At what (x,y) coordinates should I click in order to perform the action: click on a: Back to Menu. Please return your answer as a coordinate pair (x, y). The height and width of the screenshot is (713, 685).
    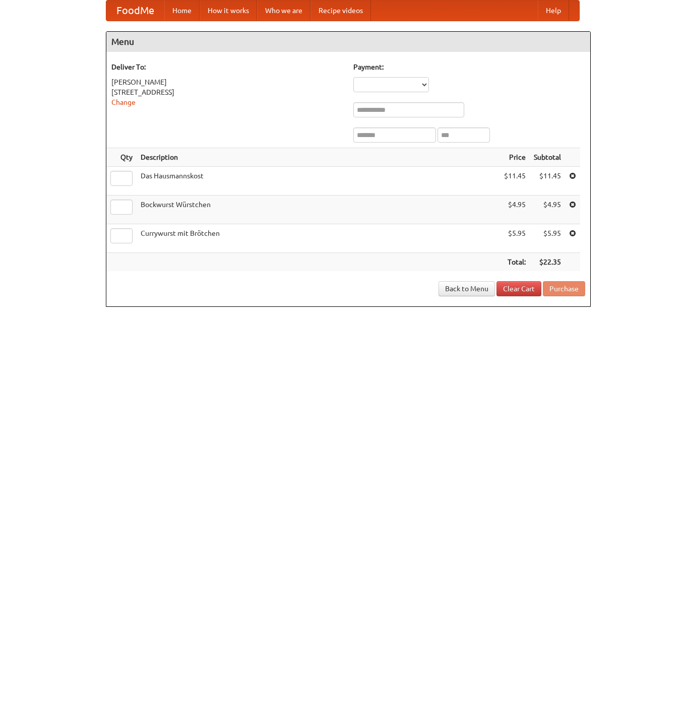
    Looking at the image, I should click on (467, 289).